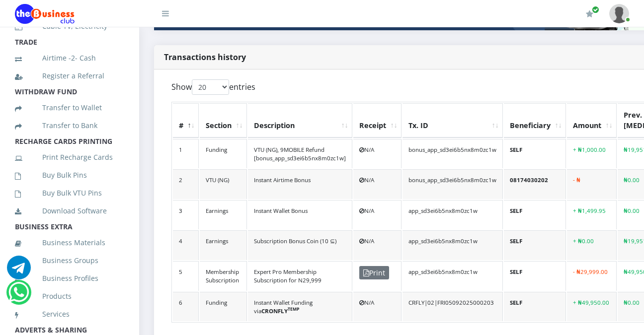 Image resolution: width=644 pixels, height=335 pixels. Describe the element at coordinates (70, 279) in the screenshot. I see `a: Business Profiles` at that location.